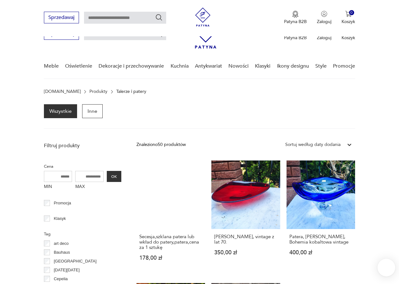 The height and width of the screenshot is (284, 399). What do you see at coordinates (263, 66) in the screenshot?
I see `a: Klasyki` at bounding box center [263, 66].